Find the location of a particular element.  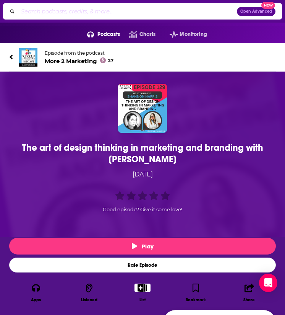

div: Show More ButtonList is located at coordinates (143, 293).